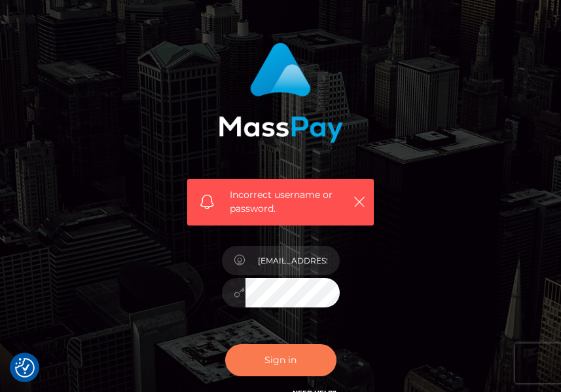 The image size is (561, 392). What do you see at coordinates (25, 367) in the screenshot?
I see `img: Revisit consent button` at bounding box center [25, 367].